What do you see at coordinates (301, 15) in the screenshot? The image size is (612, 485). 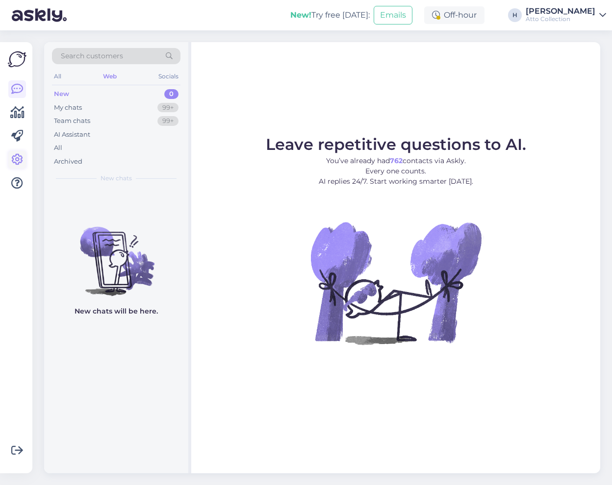 I see `b: New!` at bounding box center [301, 15].